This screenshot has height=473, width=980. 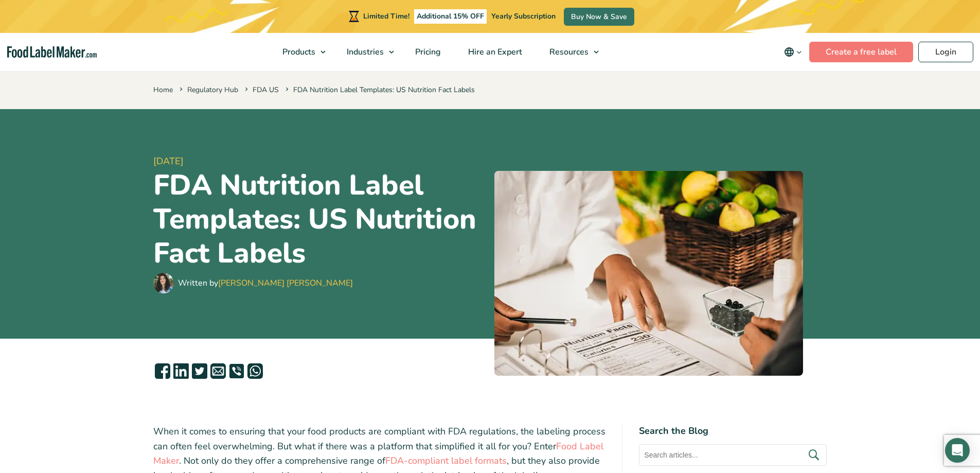 What do you see at coordinates (446, 461) in the screenshot?
I see `a: FDA-compliant label formats` at bounding box center [446, 461].